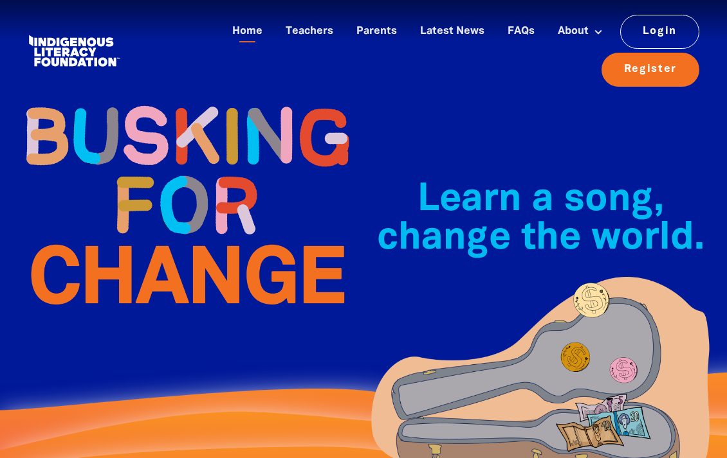  I want to click on span: Learn a song, change the world., so click(540, 219).